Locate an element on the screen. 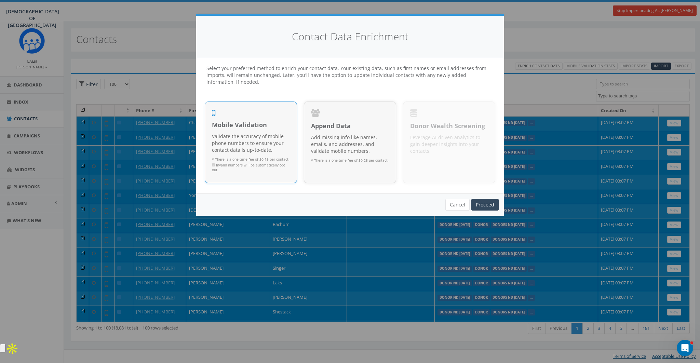  p: * There is a one-time fee of $0.25 per contact. is located at coordinates (350, 160).